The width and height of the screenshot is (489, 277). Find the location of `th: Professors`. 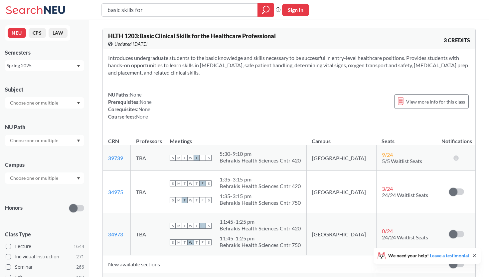

th: Professors is located at coordinates (147, 138).